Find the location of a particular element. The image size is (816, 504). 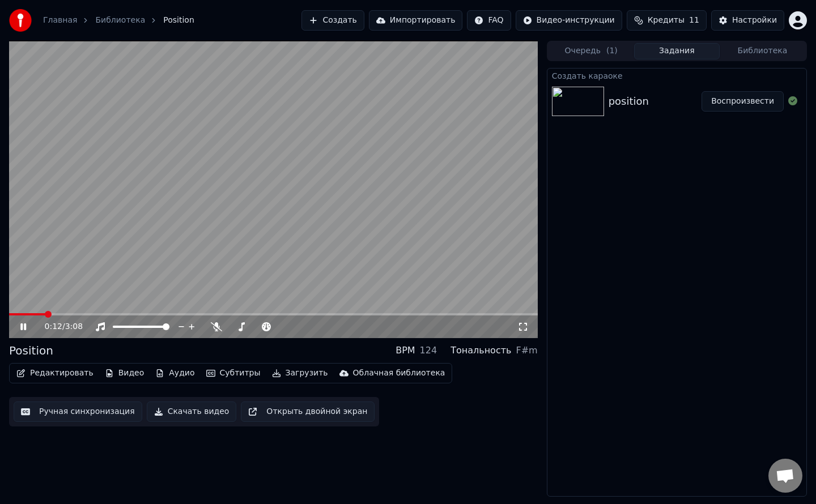

button: Создать is located at coordinates (333, 21).